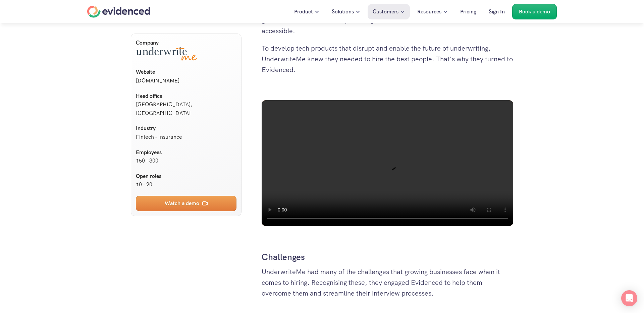 The image size is (644, 313). I want to click on h6: Company, so click(186, 43).